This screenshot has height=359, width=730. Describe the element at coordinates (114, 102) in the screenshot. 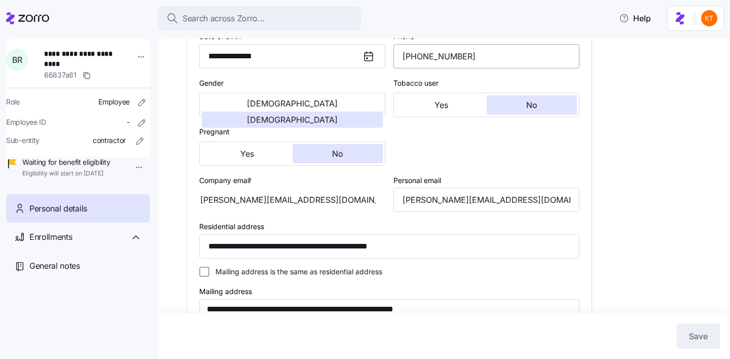

I see `span: Employee` at that location.